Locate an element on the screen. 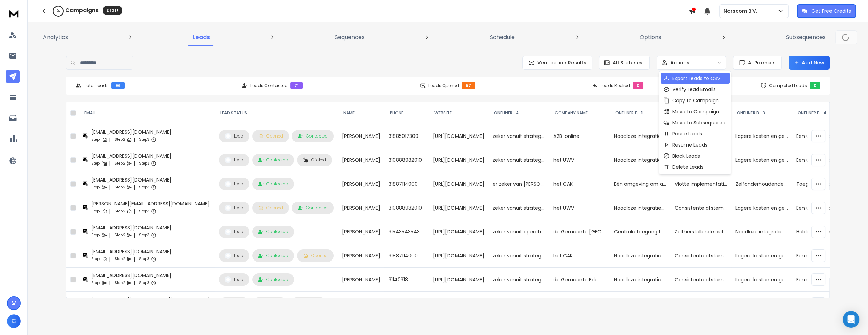 This screenshot has width=868, height=335. th: EMAIL is located at coordinates (147, 113).